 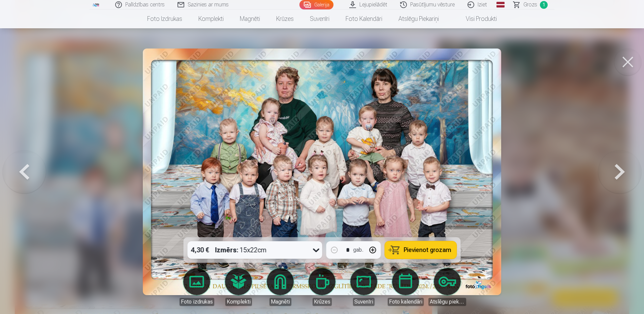 I want to click on div: Foto kalendāri, so click(x=405, y=302).